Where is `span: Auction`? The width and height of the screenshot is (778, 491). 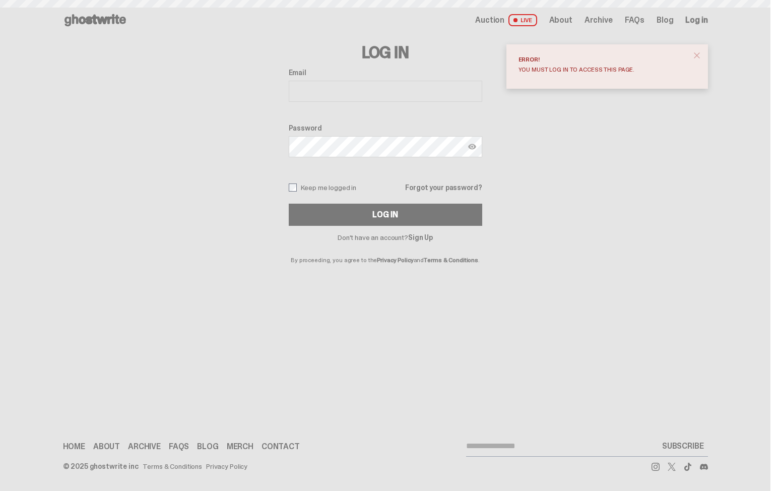 span: Auction is located at coordinates (490, 20).